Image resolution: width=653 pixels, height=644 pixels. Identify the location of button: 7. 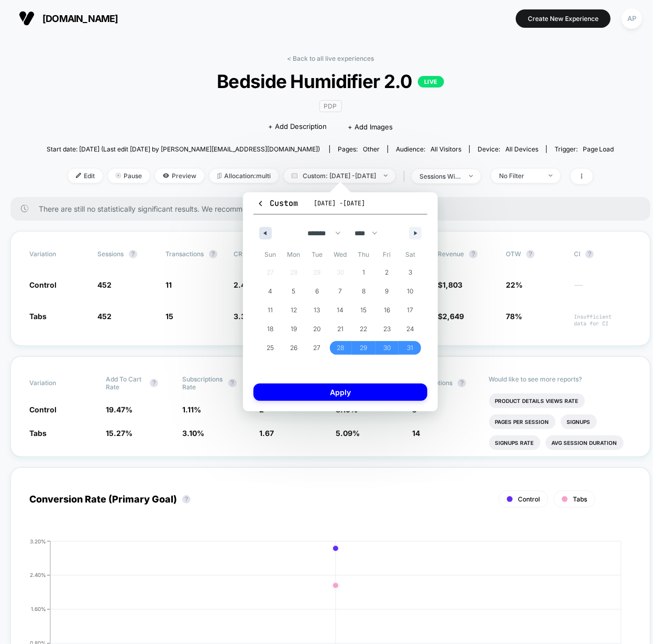
(340, 292).